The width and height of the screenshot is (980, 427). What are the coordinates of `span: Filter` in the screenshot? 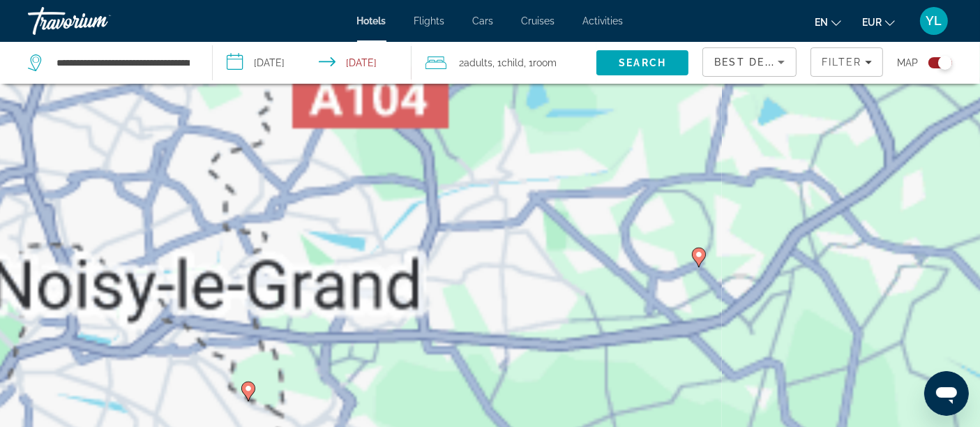 It's located at (841, 62).